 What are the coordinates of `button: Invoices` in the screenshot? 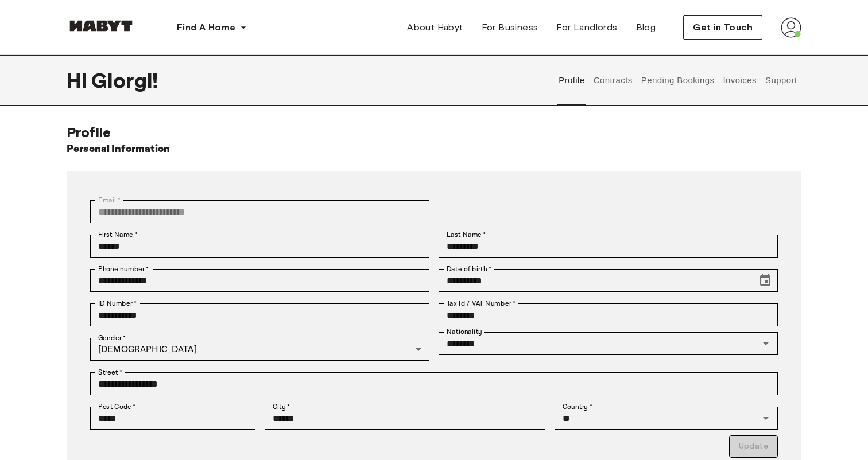 It's located at (739, 80).